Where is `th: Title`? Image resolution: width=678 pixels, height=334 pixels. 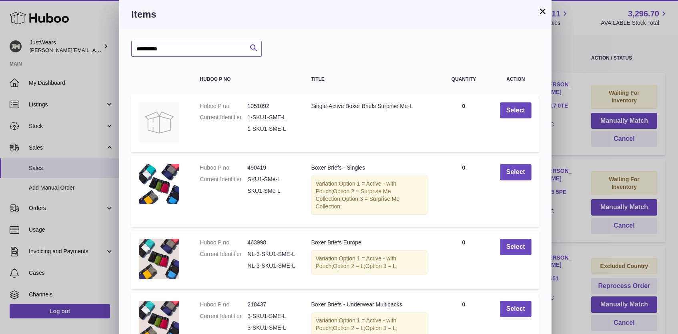 th: Title is located at coordinates (370, 79).